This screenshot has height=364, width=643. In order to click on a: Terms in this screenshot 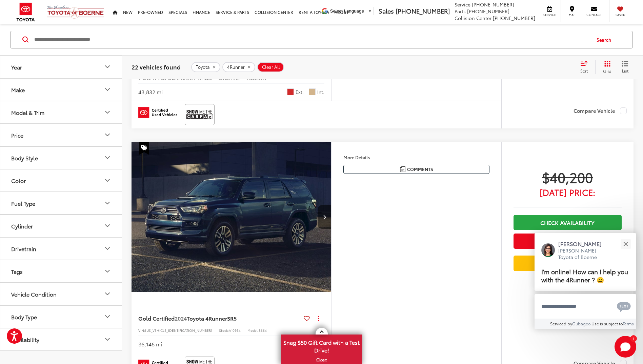, I will do `click(628, 323)`.